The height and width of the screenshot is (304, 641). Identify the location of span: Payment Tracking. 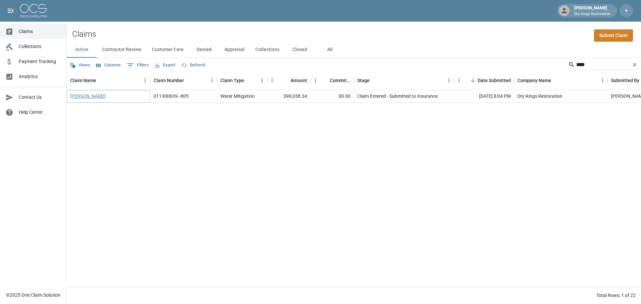
(40, 61).